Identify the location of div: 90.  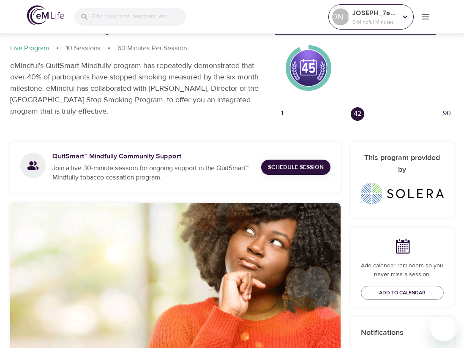
(447, 114).